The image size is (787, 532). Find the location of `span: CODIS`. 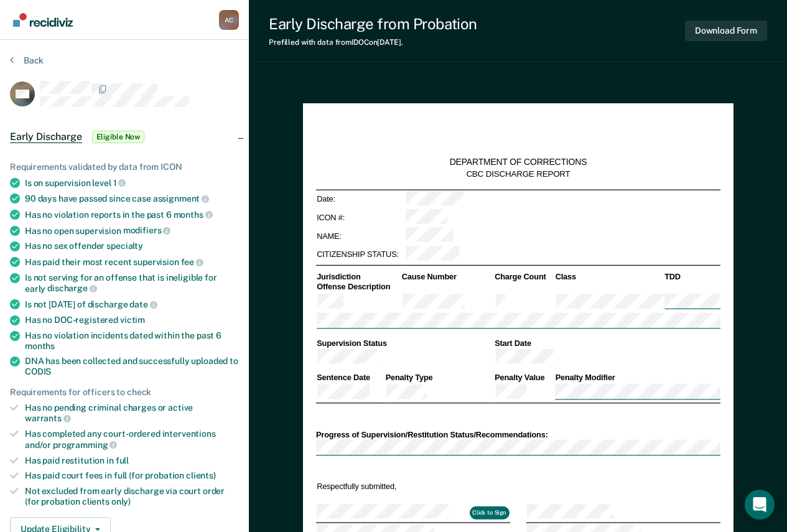

span: CODIS is located at coordinates (38, 371).